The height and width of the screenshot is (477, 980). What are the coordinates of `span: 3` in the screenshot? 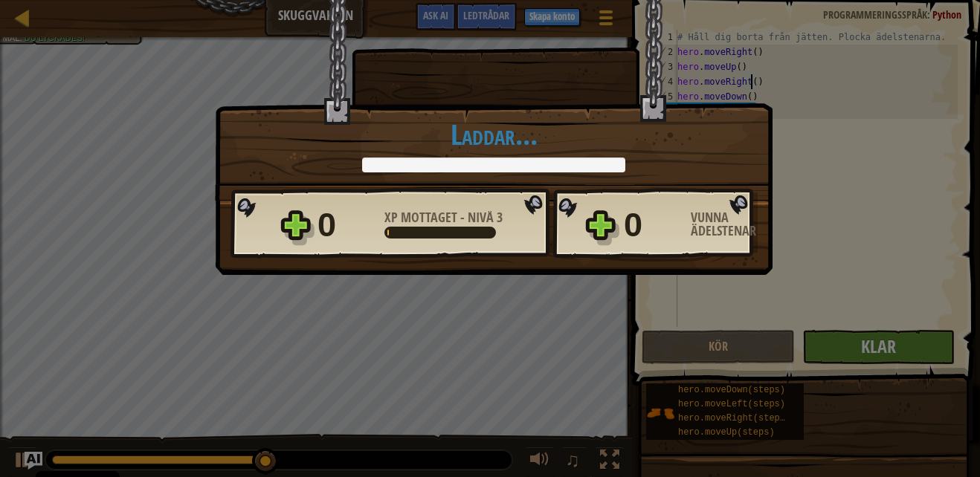 It's located at (500, 217).